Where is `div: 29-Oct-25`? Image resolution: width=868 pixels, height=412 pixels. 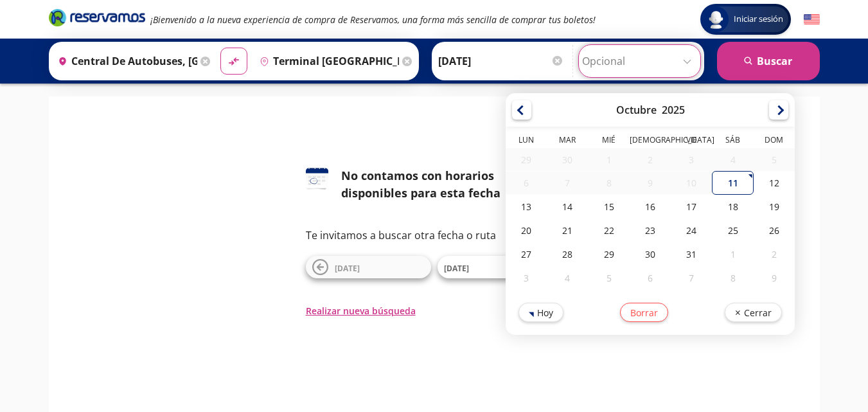 div: 29-Oct-25 is located at coordinates (609, 254).